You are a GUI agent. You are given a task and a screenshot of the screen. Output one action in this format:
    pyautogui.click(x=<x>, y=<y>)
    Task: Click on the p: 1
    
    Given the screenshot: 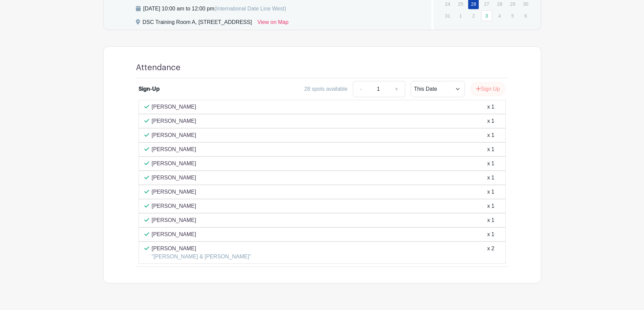 What is the action you would take?
    pyautogui.click(x=460, y=16)
    